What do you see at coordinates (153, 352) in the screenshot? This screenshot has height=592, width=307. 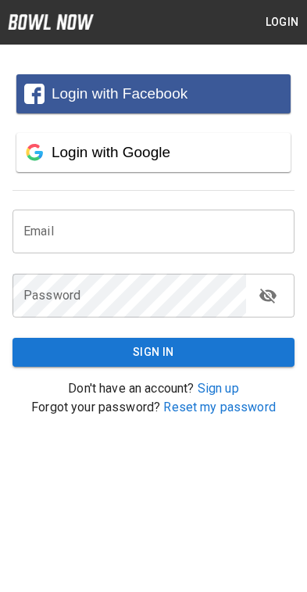 I see `button: Sign In` at bounding box center [153, 352].